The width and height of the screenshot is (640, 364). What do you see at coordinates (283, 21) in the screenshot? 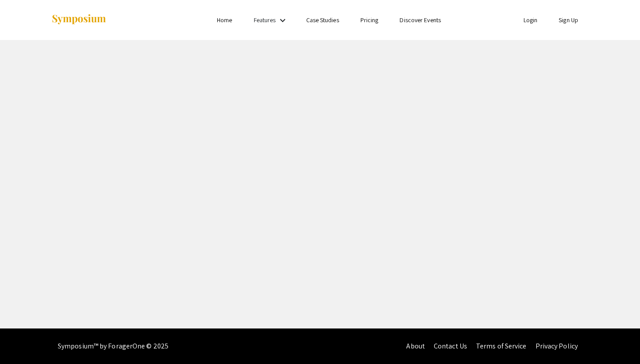
I see `mat-icon: Expand Features list` at bounding box center [283, 21].